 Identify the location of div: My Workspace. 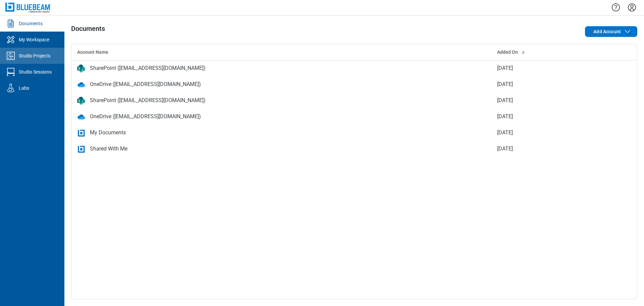
(34, 39).